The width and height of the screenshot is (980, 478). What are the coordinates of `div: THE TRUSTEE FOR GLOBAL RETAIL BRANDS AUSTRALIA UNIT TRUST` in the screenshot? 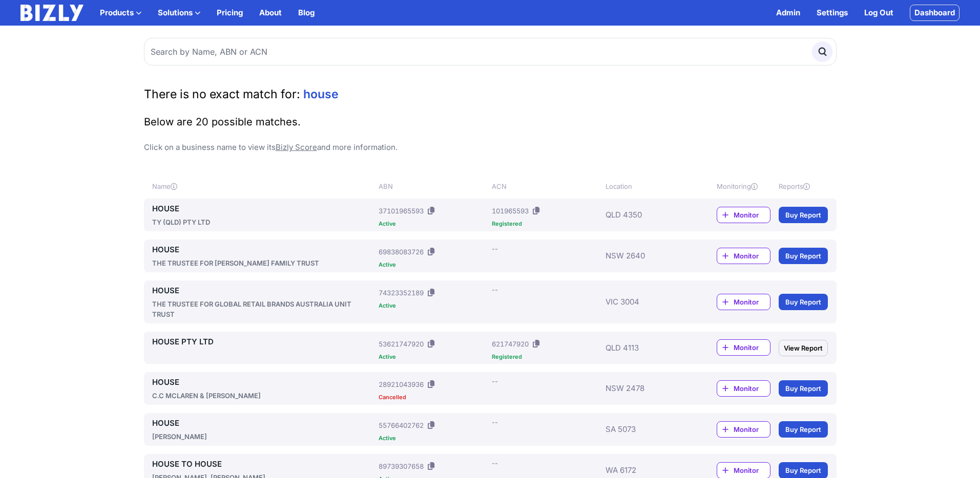 It's located at (263, 309).